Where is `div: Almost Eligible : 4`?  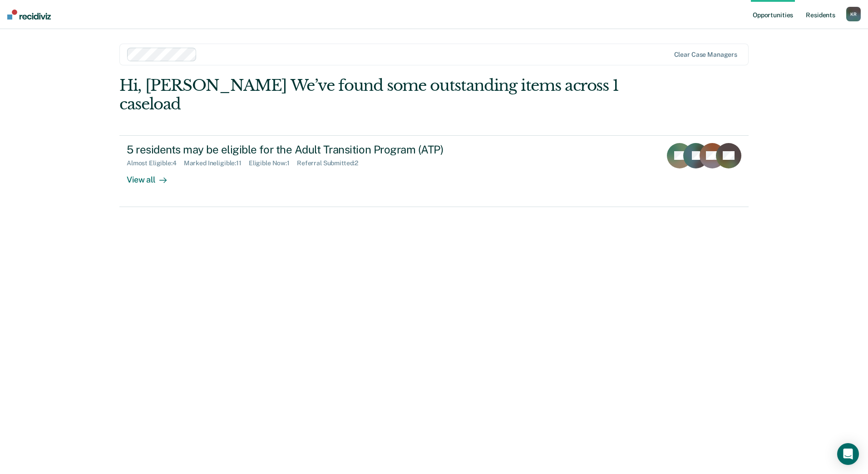 div: Almost Eligible : 4 is located at coordinates (155, 163).